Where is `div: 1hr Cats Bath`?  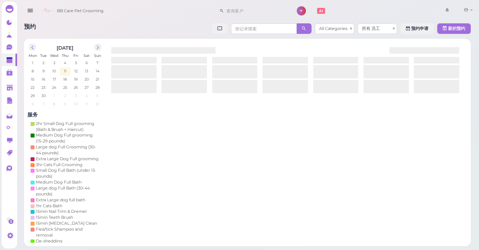 div: 1hr Cats Bath is located at coordinates (49, 206).